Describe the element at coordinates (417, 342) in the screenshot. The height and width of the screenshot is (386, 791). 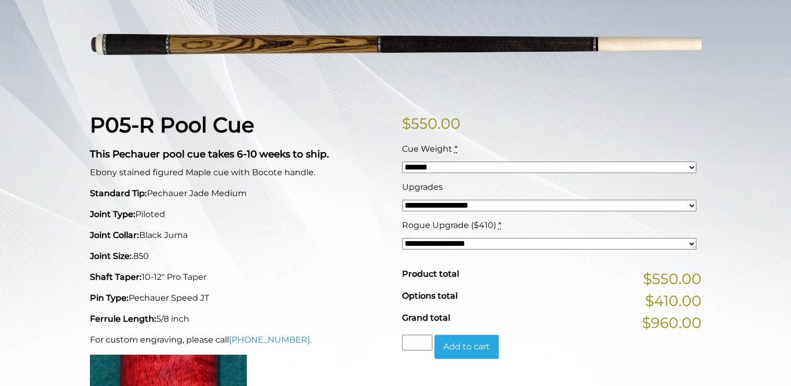
I see `input: Product quantity` at that location.